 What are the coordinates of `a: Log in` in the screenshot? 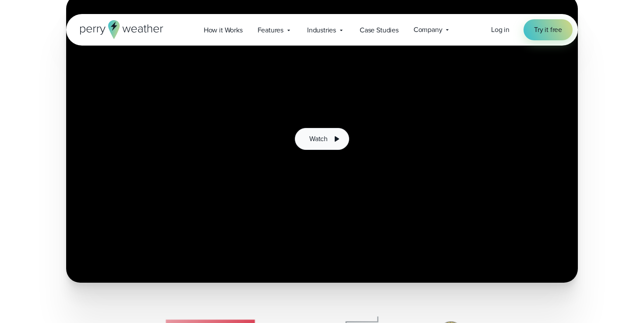 It's located at (500, 30).